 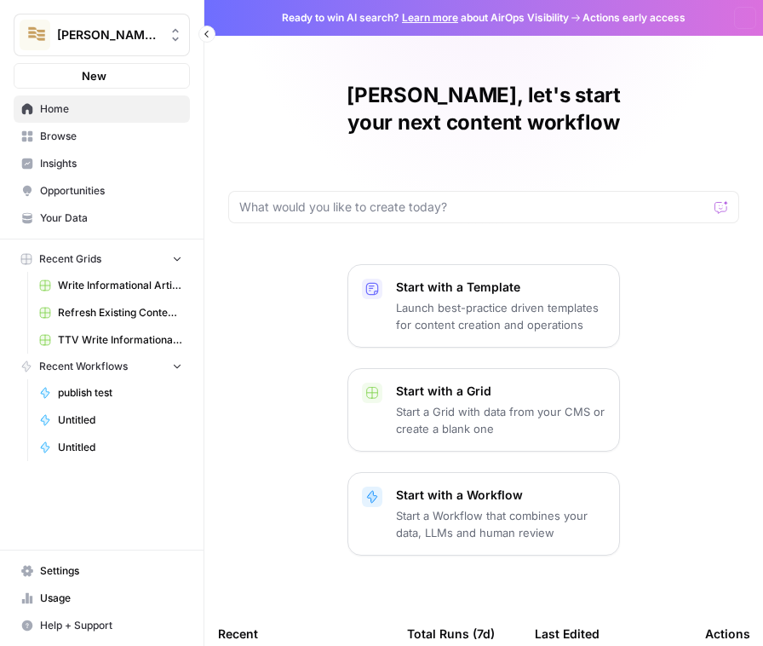 What do you see at coordinates (101, 164) in the screenshot?
I see `a: Insights` at bounding box center [101, 164].